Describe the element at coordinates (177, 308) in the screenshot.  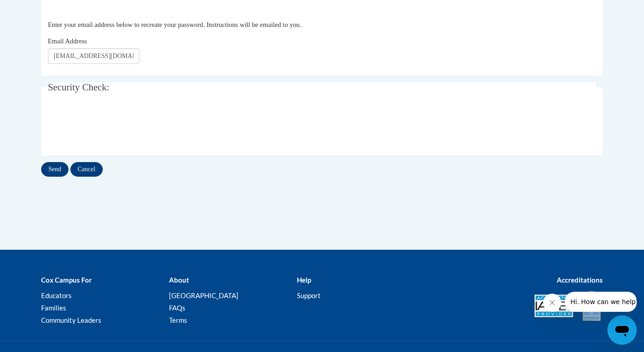
I see `a: FAQs` at that location.